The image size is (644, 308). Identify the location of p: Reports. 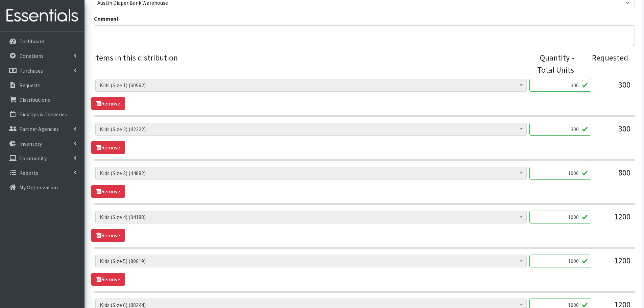
(29, 172).